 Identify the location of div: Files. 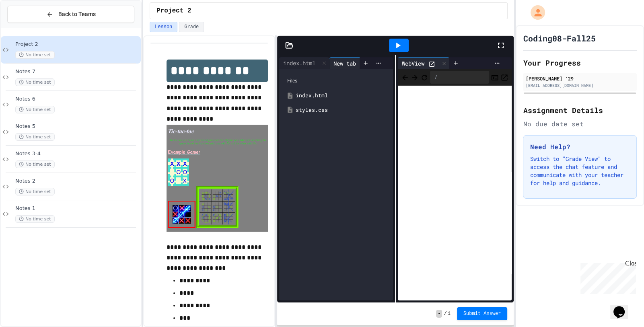
(336, 81).